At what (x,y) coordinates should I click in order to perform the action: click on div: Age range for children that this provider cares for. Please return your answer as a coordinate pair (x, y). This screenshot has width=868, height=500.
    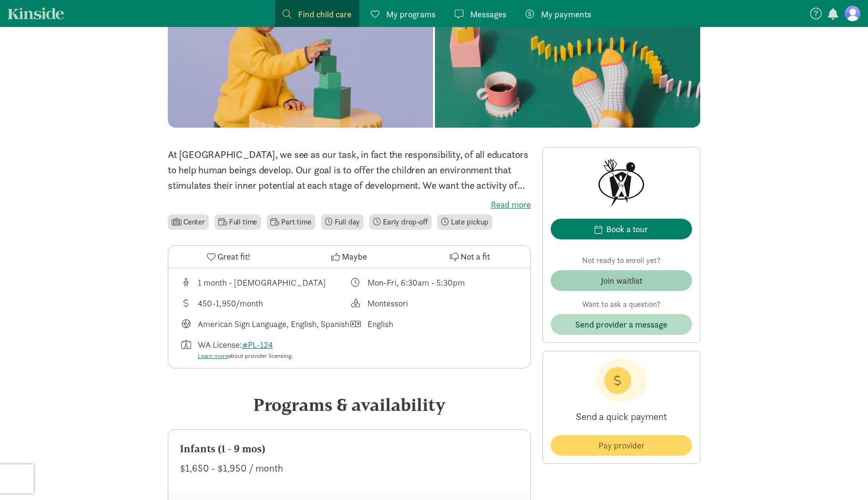
    Looking at the image, I should click on (264, 283).